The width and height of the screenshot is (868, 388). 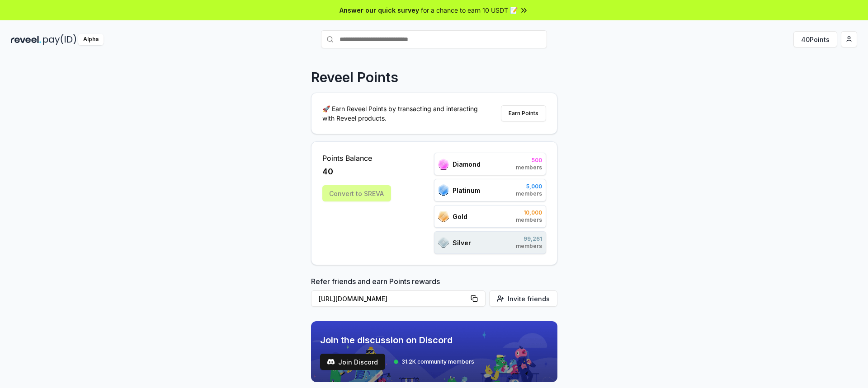 I want to click on img: test, so click(x=331, y=362).